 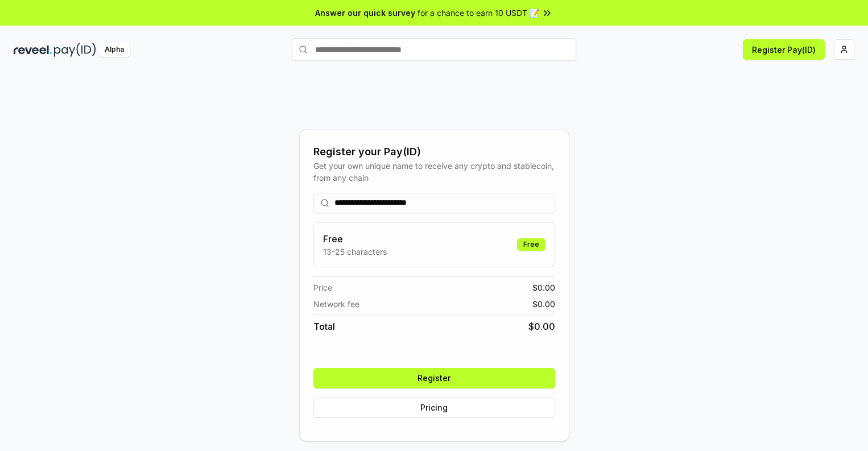 What do you see at coordinates (478, 13) in the screenshot?
I see `span: for a chance to earn 10 USDT 📝` at bounding box center [478, 13].